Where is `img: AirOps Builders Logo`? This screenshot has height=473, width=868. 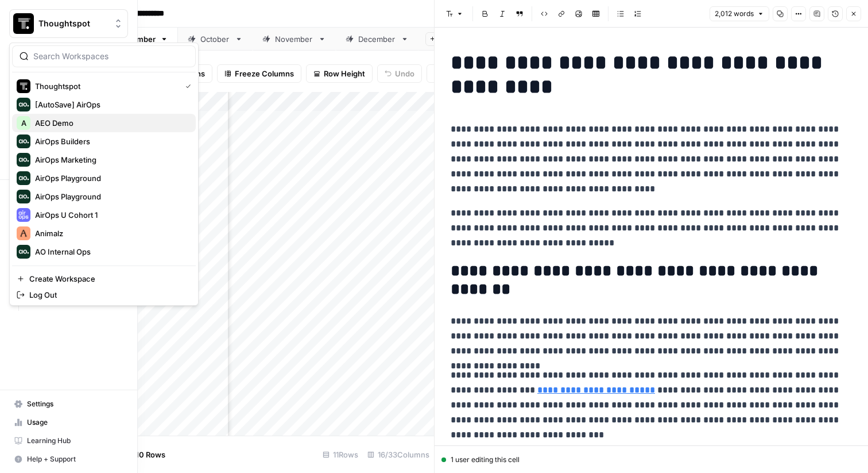
img: AirOps Builders Logo is located at coordinates (24, 141).